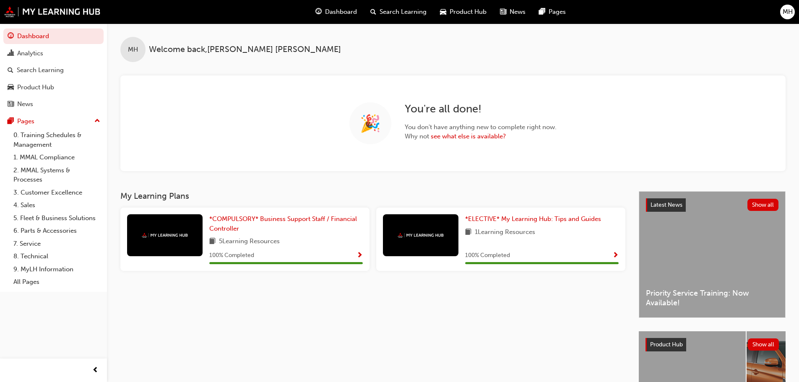 This screenshot has width=799, height=382. What do you see at coordinates (53, 70) in the screenshot?
I see `a: Search Learning` at bounding box center [53, 70].